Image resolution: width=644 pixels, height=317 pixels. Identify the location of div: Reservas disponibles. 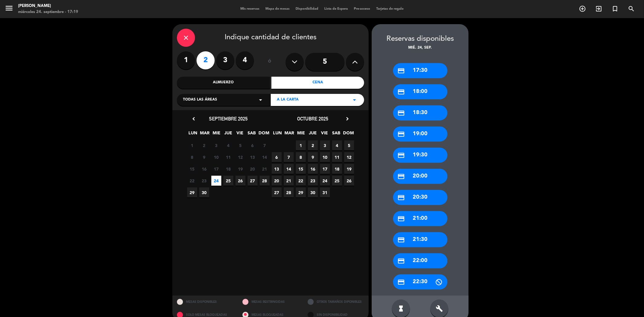
(420, 39).